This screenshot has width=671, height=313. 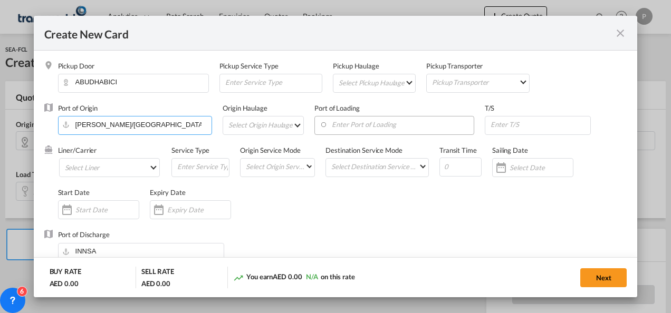 I want to click on label: Port of Loading, so click(x=337, y=108).